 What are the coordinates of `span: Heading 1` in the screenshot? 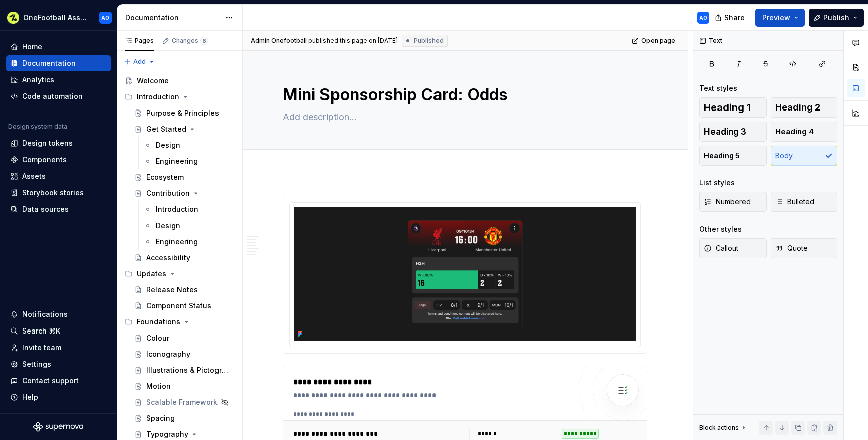 It's located at (727, 107).